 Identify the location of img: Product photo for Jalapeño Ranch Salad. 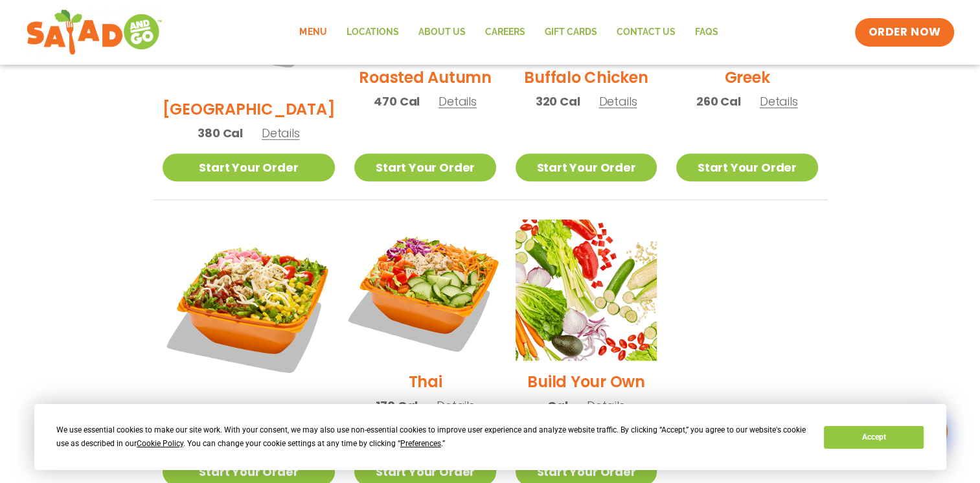
(249, 305).